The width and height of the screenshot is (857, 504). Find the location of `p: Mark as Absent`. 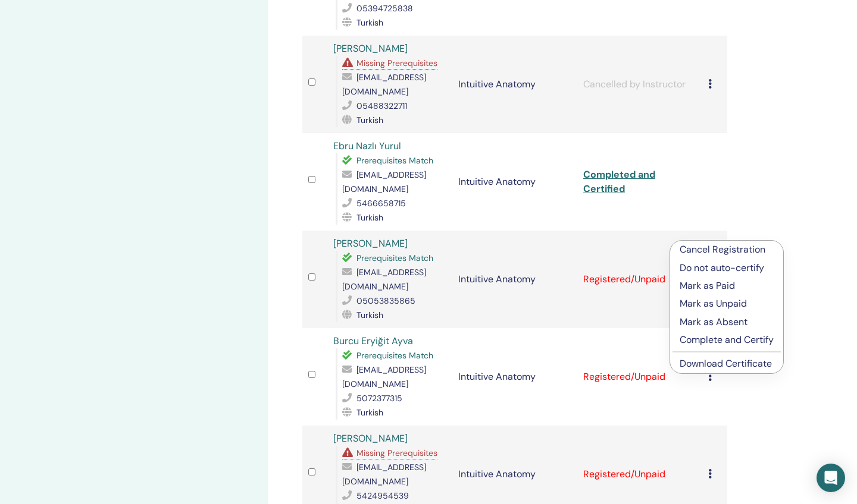

p: Mark as Absent is located at coordinates (726, 323).